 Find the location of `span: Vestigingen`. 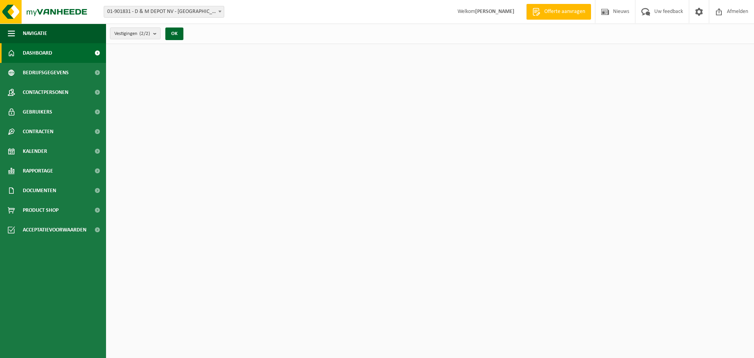

span: Vestigingen is located at coordinates (132, 34).